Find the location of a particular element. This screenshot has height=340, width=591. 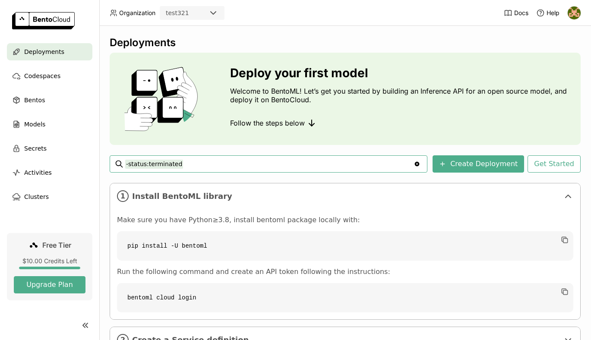

span: Deployments is located at coordinates (44, 52).